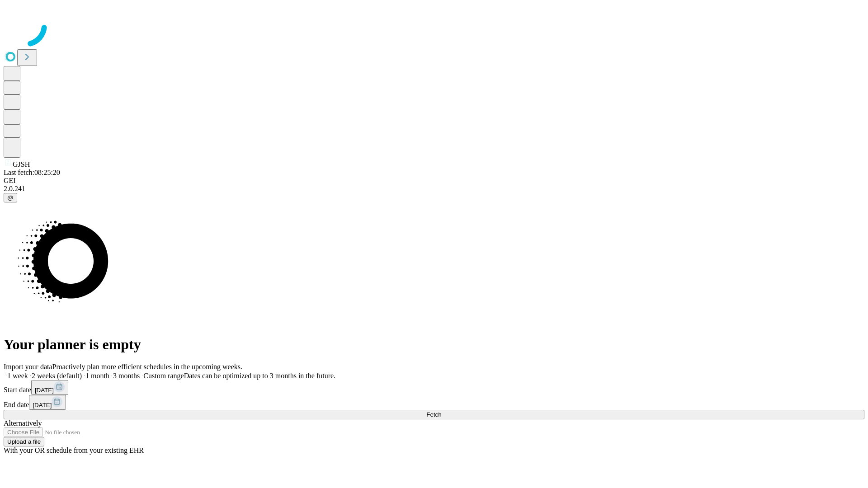 This screenshot has height=488, width=868. What do you see at coordinates (74, 450) in the screenshot?
I see `span: With your OR schedule from your existing EHR` at bounding box center [74, 450].